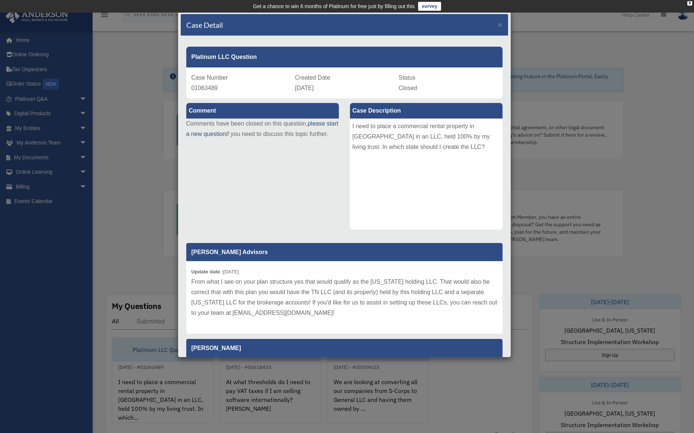  What do you see at coordinates (345, 57) in the screenshot?
I see `div: Platinum LLC Question` at bounding box center [345, 57].